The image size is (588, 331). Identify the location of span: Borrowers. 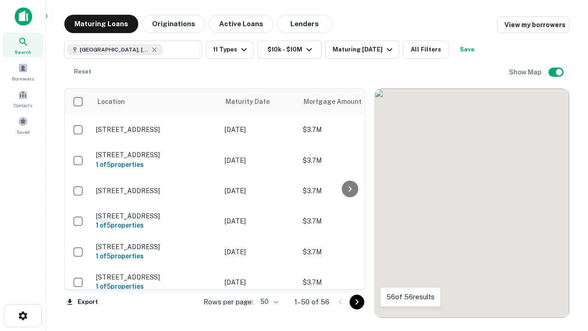
(23, 79).